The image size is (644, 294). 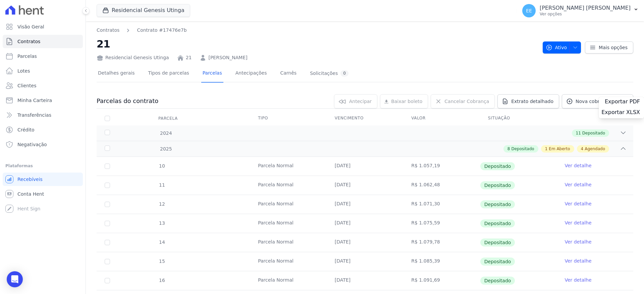 I want to click on th: Vencimento, so click(x=365, y=119).